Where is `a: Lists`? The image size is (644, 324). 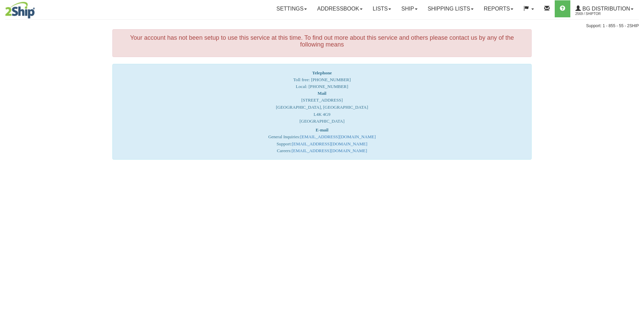
a: Lists is located at coordinates (382, 9).